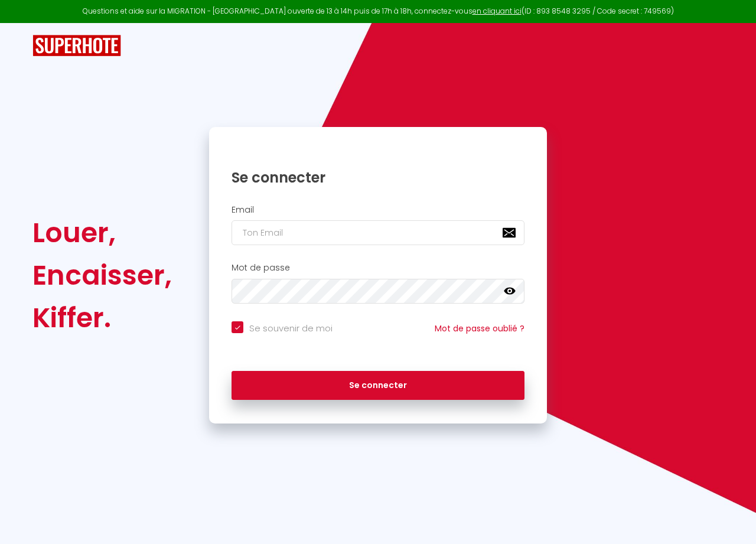 The image size is (756, 544). Describe the element at coordinates (378, 386) in the screenshot. I see `button: Se connecter` at that location.